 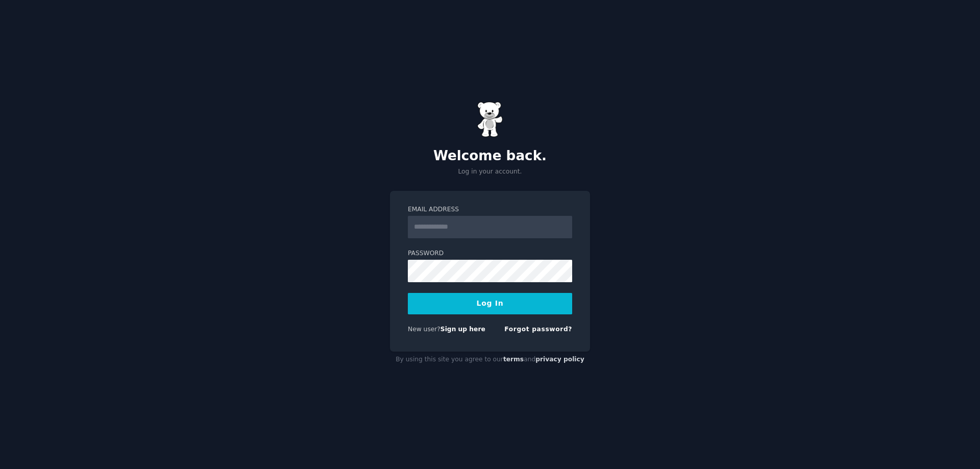 What do you see at coordinates (513, 359) in the screenshot?
I see `a: terms` at bounding box center [513, 359].